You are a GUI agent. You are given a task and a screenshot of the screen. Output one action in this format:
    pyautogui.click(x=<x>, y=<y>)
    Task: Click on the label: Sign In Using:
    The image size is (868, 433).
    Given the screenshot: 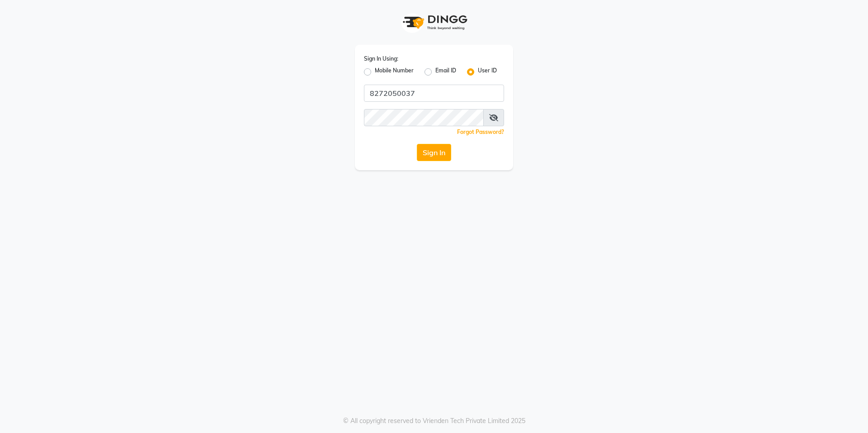 What is the action you would take?
    pyautogui.click(x=381, y=59)
    